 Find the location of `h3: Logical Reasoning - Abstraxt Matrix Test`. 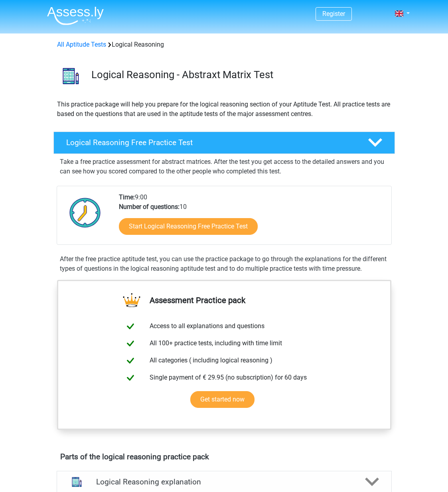

h3: Logical Reasoning - Abstraxt Matrix Test is located at coordinates (240, 75).